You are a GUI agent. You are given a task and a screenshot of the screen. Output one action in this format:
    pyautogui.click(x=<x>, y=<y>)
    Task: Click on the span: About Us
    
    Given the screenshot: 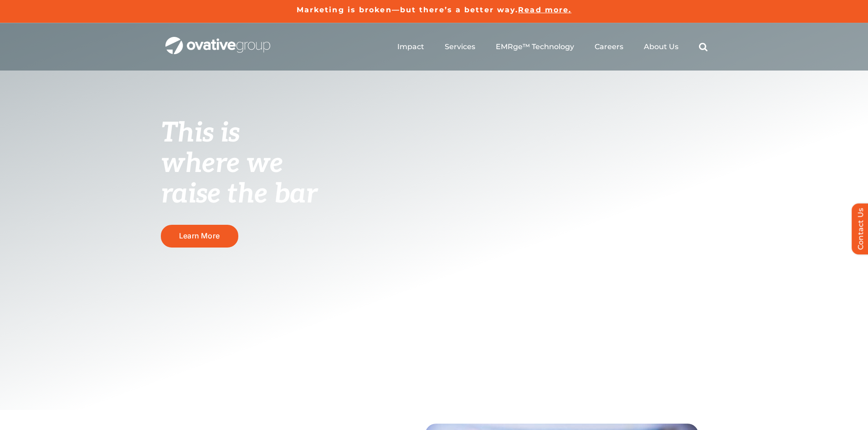 What is the action you would take?
    pyautogui.click(x=661, y=47)
    